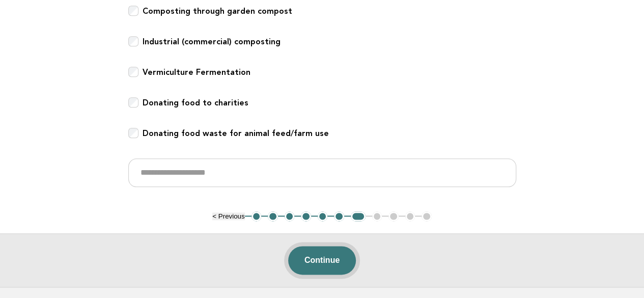 The image size is (644, 298). What do you see at coordinates (196, 72) in the screenshot?
I see `b: Vermiculture Fermentation` at bounding box center [196, 72].